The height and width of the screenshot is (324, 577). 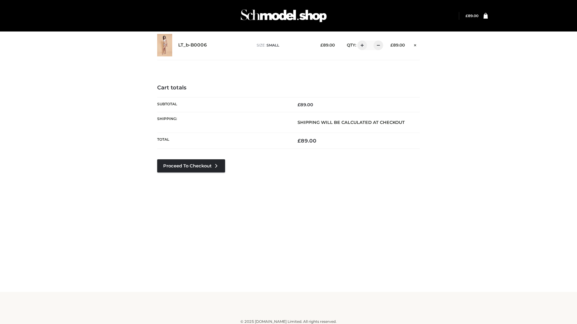 I want to click on p: size :, so click(x=284, y=45).